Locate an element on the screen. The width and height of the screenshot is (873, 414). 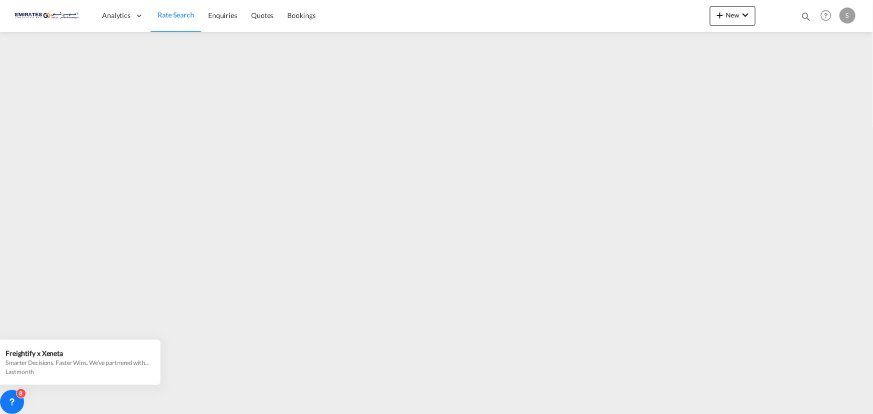
md-icon: icon-plus 400-fg is located at coordinates (720, 15).